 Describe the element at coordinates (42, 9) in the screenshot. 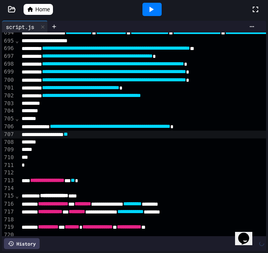

I see `span: Home` at that location.